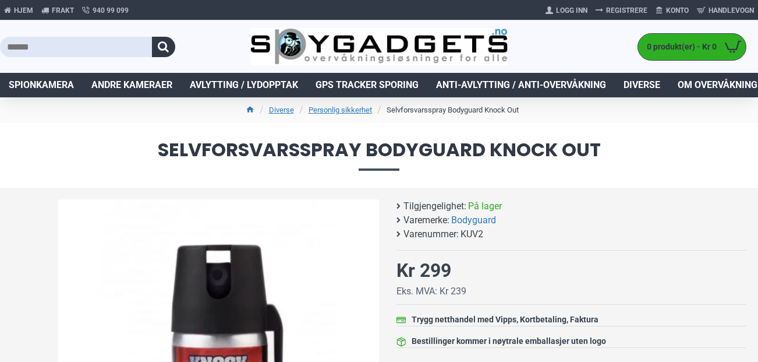  Describe the element at coordinates (485, 206) in the screenshot. I see `span: På lager` at that location.